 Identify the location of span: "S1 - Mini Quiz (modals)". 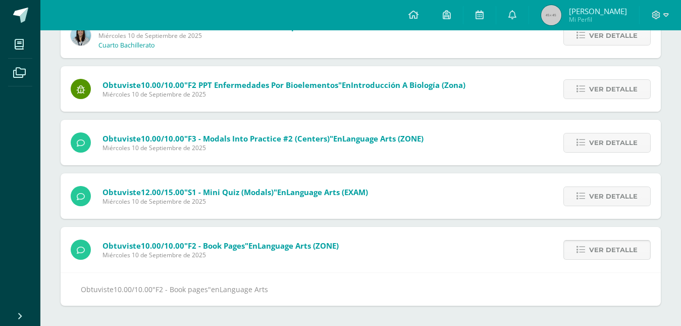
(231, 192).